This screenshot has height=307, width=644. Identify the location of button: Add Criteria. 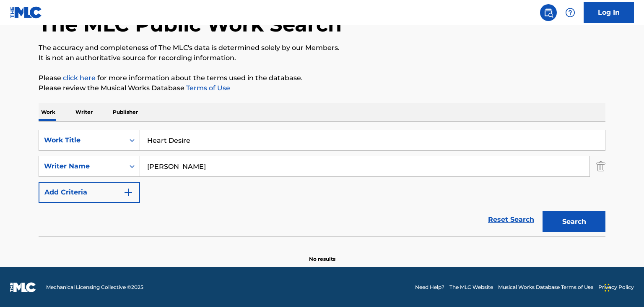
(89, 192).